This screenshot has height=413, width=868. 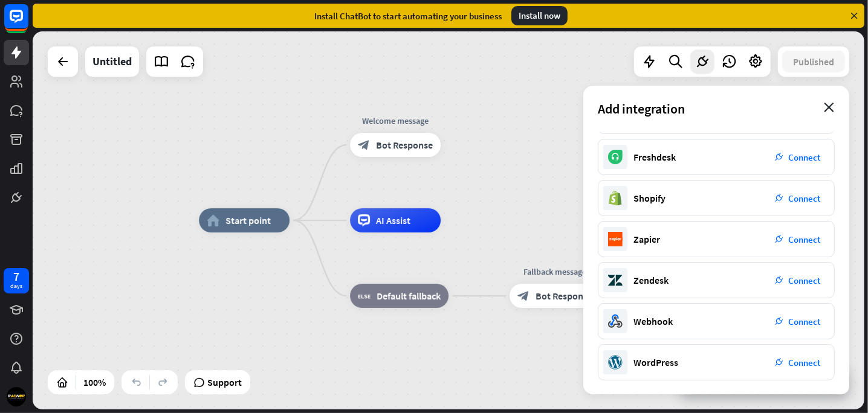 I want to click on span: Add integration, so click(x=641, y=109).